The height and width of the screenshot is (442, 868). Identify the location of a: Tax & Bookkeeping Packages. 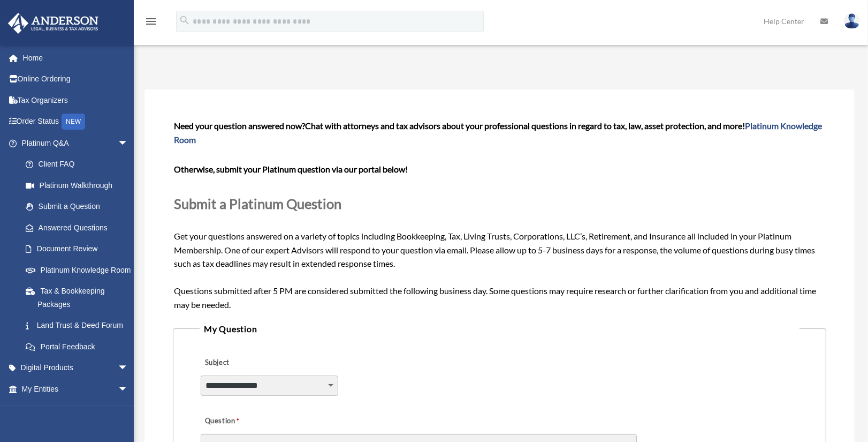
(79, 298).